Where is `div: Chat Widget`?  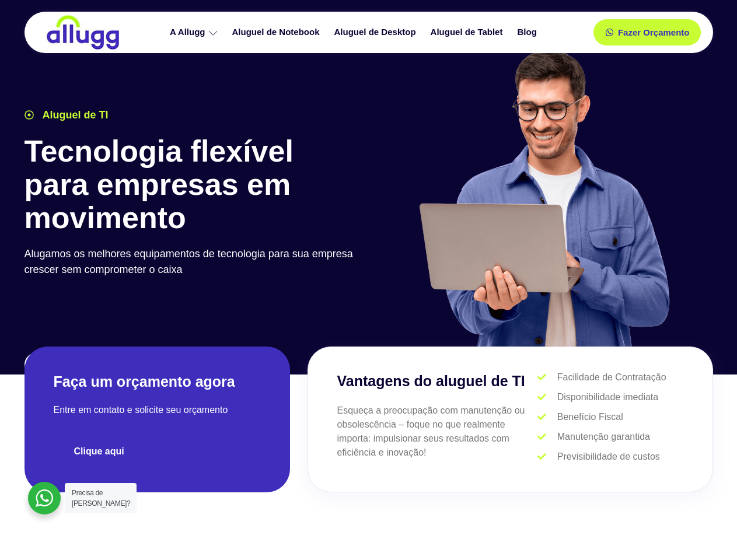 div: Chat Widget is located at coordinates (632, 486).